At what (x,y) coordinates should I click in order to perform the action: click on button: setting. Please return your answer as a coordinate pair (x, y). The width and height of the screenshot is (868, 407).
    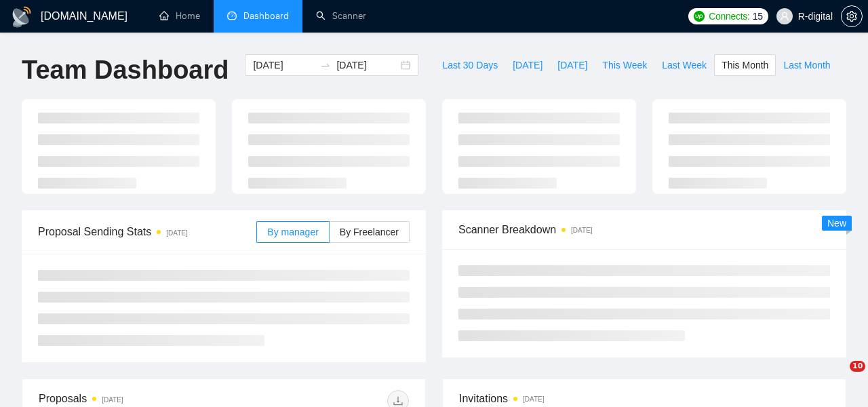
    Looking at the image, I should click on (851, 17).